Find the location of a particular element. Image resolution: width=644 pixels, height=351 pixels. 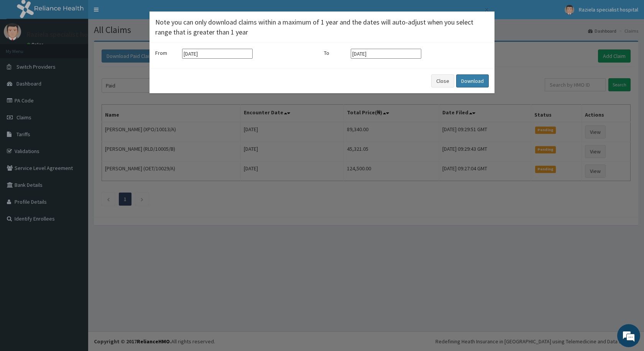

img: d_794563401_company_1708531726252_794563401 is located at coordinates (23, 48).